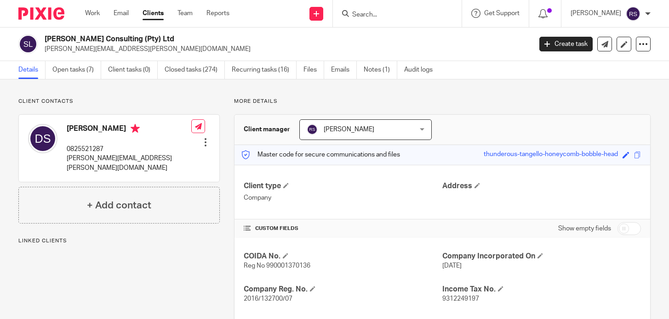 This screenshot has height=319, width=669. I want to click on p: More details, so click(442, 102).